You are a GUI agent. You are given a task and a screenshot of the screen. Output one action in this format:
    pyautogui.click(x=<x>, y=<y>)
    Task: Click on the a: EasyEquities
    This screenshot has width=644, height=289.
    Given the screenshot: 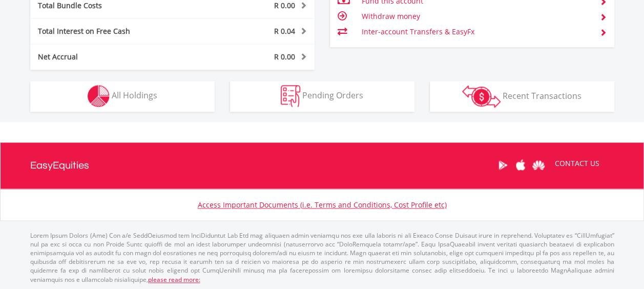 What is the action you would take?
    pyautogui.click(x=59, y=166)
    